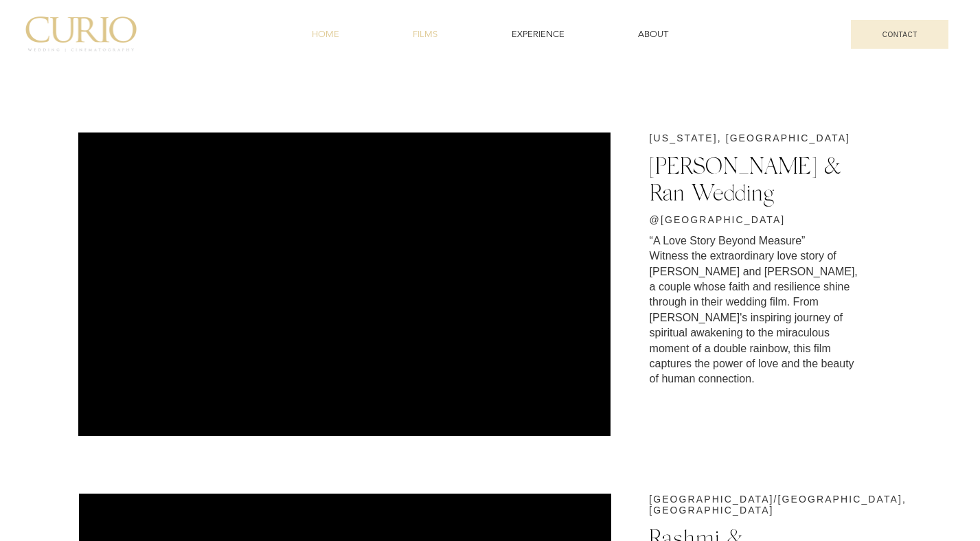  I want to click on span: ABOUT, so click(653, 34).